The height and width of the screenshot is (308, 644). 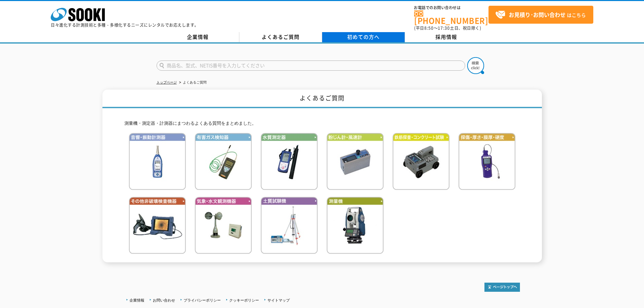 What do you see at coordinates (537, 14) in the screenshot?
I see `strong: お見積り･お問い合わせ` at bounding box center [537, 14].